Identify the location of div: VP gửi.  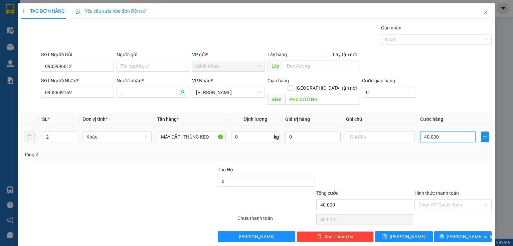
(228, 54).